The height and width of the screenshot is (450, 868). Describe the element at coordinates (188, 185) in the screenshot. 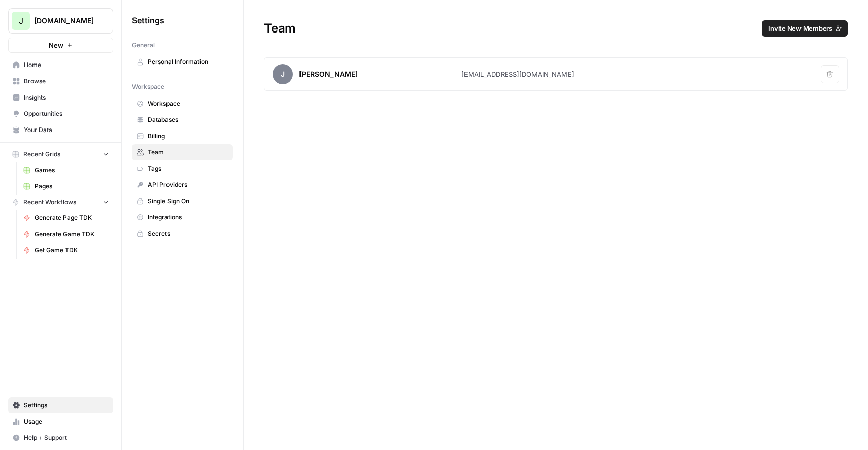

I see `span: API Providers` at that location.